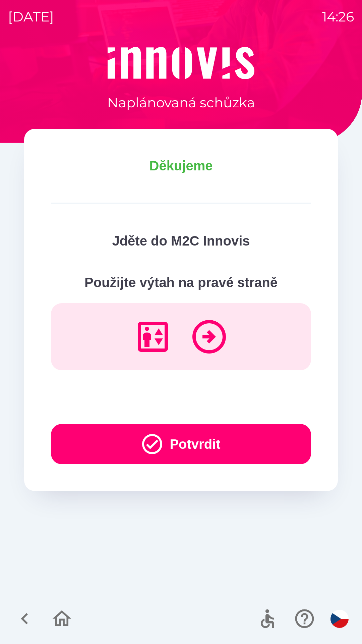 Image resolution: width=362 pixels, height=644 pixels. Describe the element at coordinates (338, 17) in the screenshot. I see `p: 14:26` at that location.